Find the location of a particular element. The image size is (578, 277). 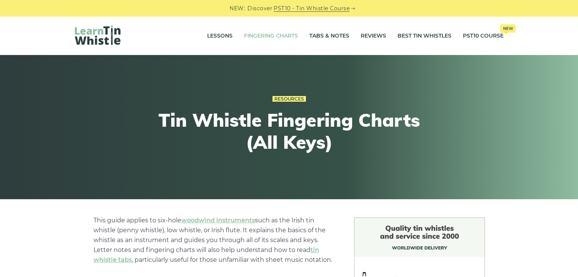

a: Fingering Charts is located at coordinates (271, 36).